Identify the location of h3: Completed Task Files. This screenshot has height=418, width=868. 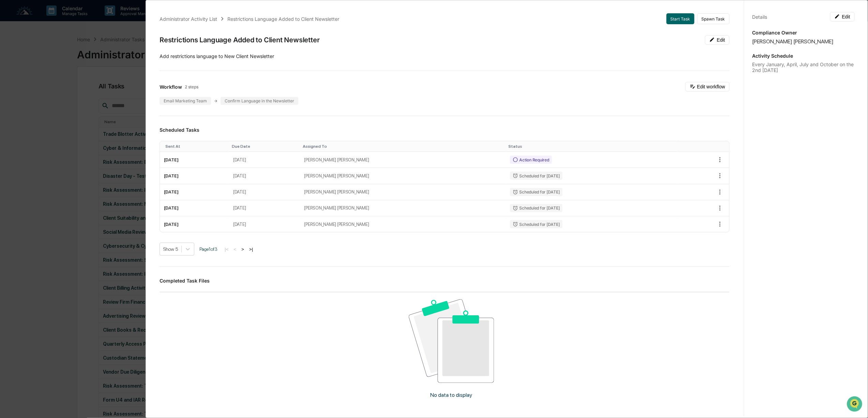
(444, 280).